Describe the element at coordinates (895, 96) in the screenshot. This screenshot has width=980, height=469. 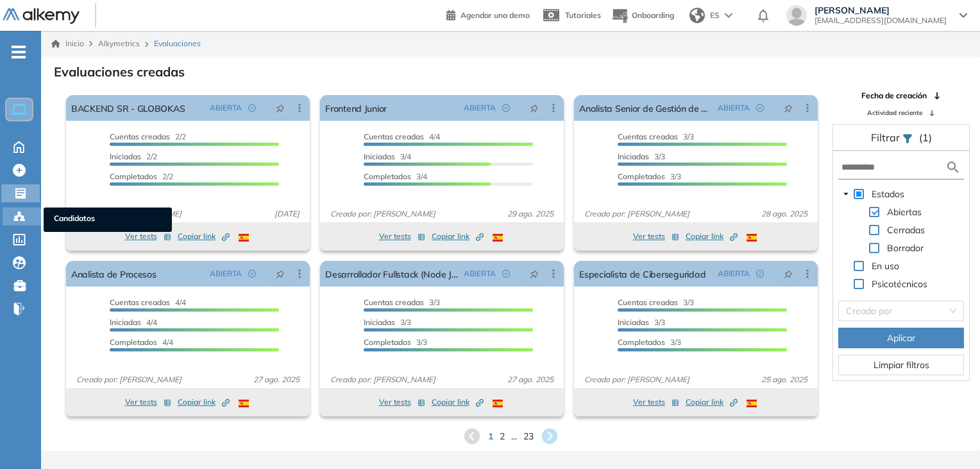
I see `span: Fecha de creación` at that location.